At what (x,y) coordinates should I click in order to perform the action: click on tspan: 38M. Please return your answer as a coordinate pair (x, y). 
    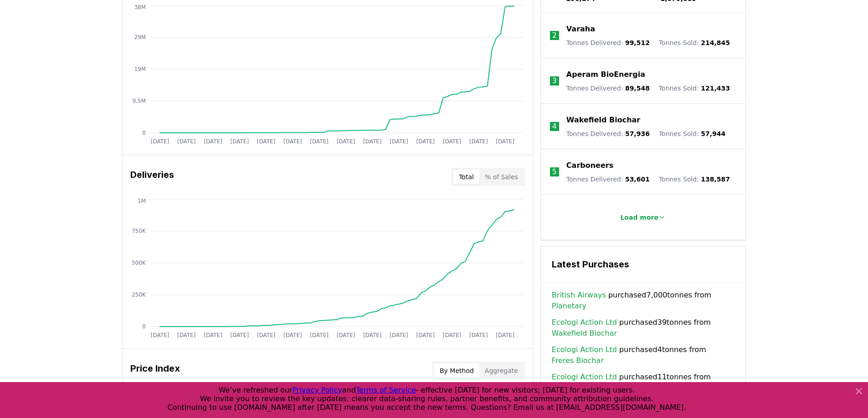
    Looking at the image, I should click on (140, 7).